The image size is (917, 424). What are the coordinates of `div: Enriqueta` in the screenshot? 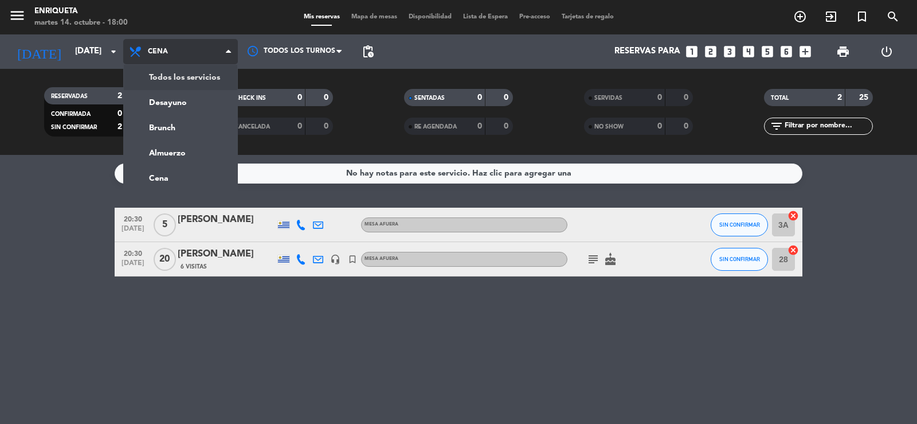 It's located at (81, 11).